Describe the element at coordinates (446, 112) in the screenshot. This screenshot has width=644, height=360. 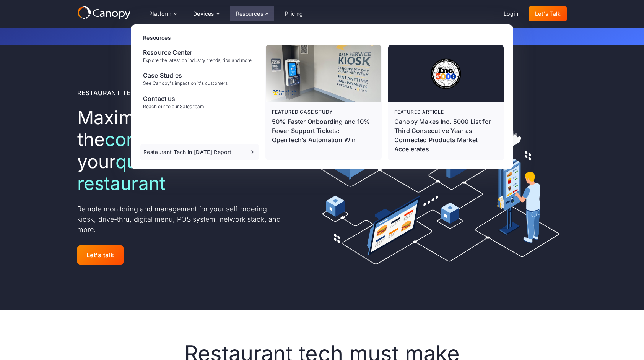
I see `div: Featured article` at that location.